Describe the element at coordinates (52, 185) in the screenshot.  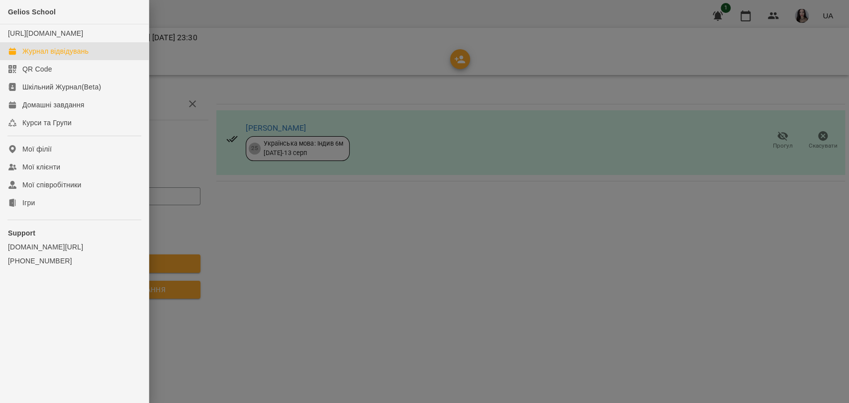
I see `div: Мої співробітники` at that location.